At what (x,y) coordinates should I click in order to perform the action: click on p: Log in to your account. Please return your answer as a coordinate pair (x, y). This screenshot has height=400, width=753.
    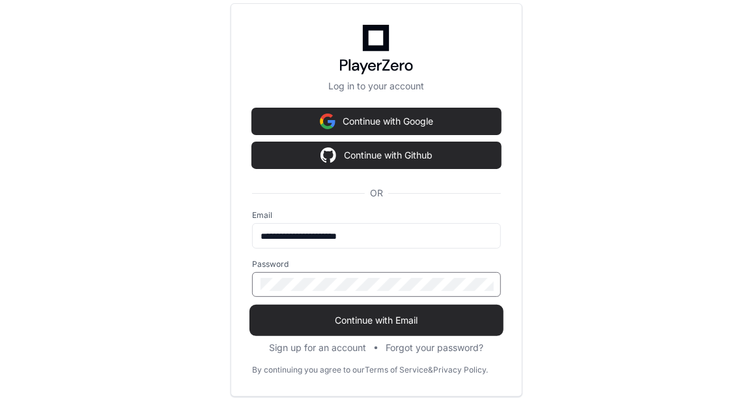
    Looking at the image, I should click on (377, 86).